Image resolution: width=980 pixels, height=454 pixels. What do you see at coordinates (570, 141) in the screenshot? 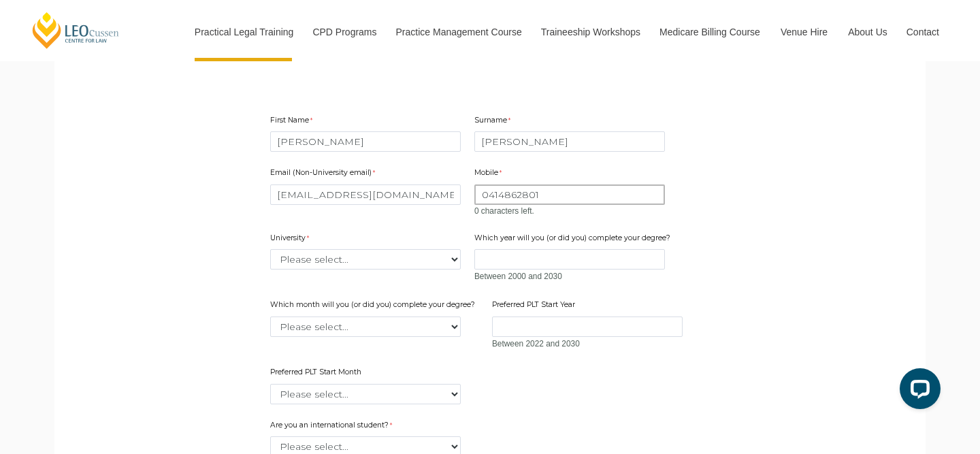
I see `input: Surname` at bounding box center [570, 141].